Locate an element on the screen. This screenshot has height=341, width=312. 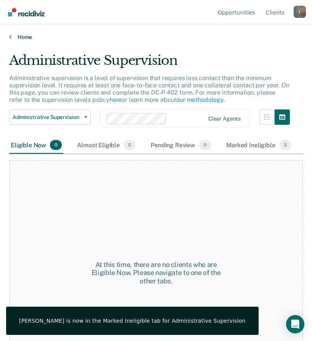
a: here is located at coordinates (115, 99).